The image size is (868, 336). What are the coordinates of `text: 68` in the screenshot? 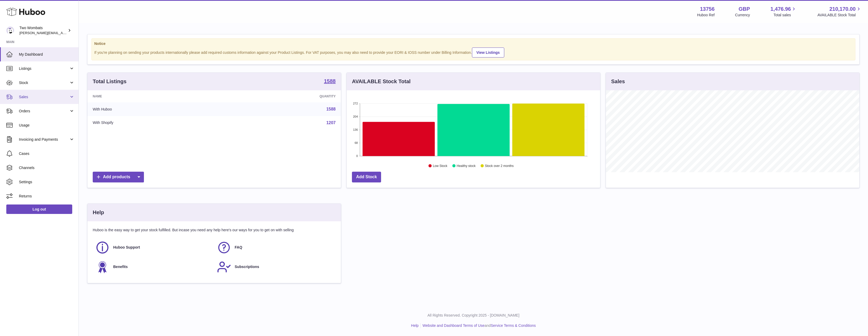 It's located at (356, 143).